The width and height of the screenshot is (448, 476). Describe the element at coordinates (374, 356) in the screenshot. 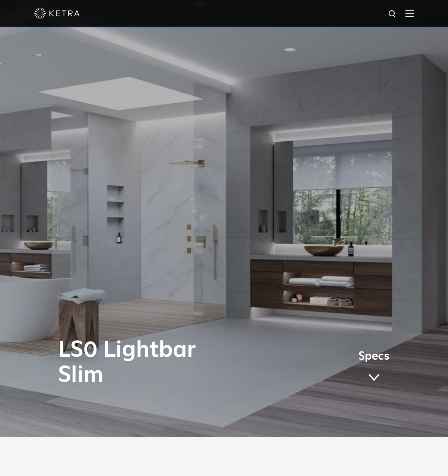

I see `span: Specs` at that location.